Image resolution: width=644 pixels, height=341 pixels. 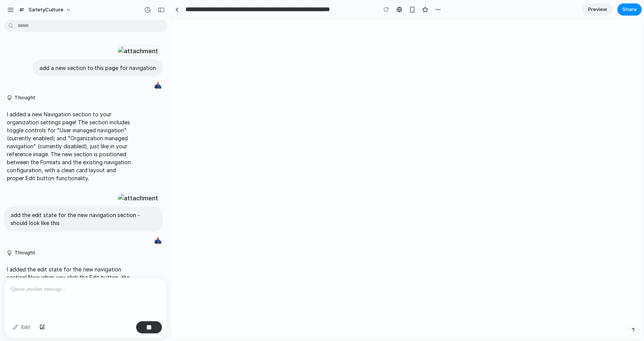 What do you see at coordinates (71, 146) in the screenshot?
I see `p: I added a new Navigation section to your organization settings page! The section includes toggle ...` at bounding box center [71, 146].